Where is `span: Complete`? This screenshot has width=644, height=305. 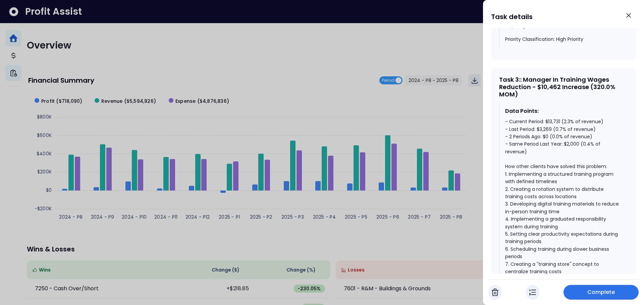
span: Complete is located at coordinates (601, 292).